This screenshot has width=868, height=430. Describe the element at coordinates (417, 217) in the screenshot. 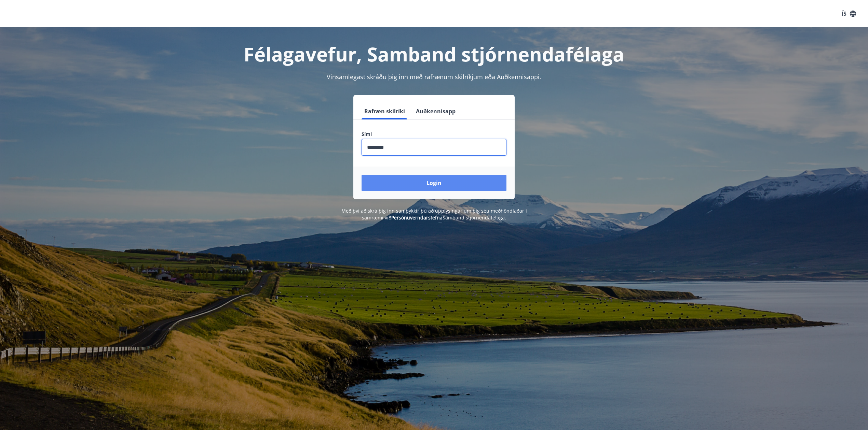

I see `a: Persónuverndarstefna` at that location.